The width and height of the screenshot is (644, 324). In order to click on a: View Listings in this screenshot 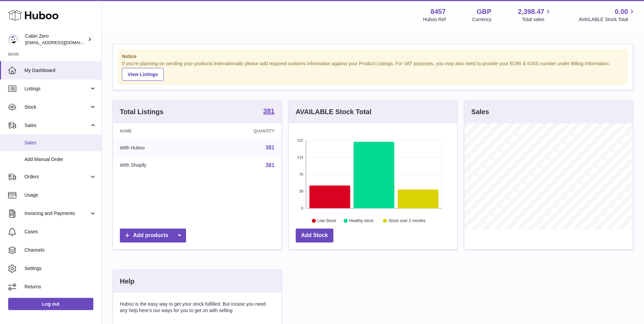, I will do `click(143, 74)`.